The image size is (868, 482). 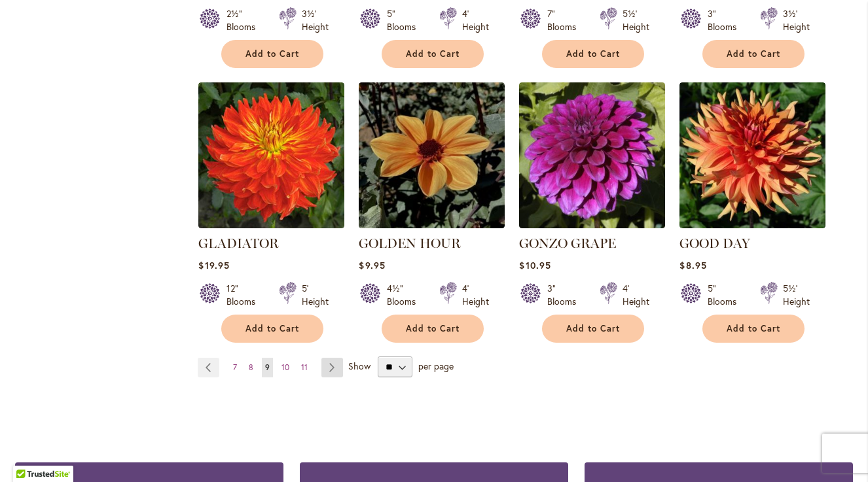 I want to click on a: Golden Hour, so click(x=431, y=225).